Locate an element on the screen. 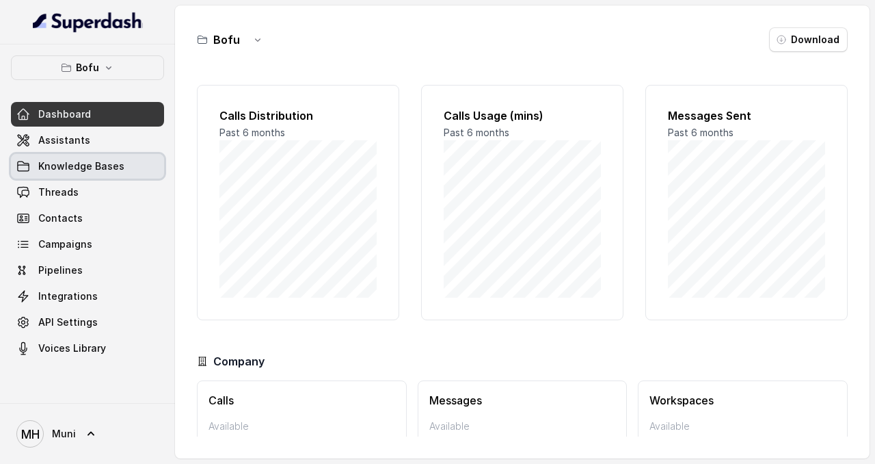  img: light.svg is located at coordinates (88, 22).